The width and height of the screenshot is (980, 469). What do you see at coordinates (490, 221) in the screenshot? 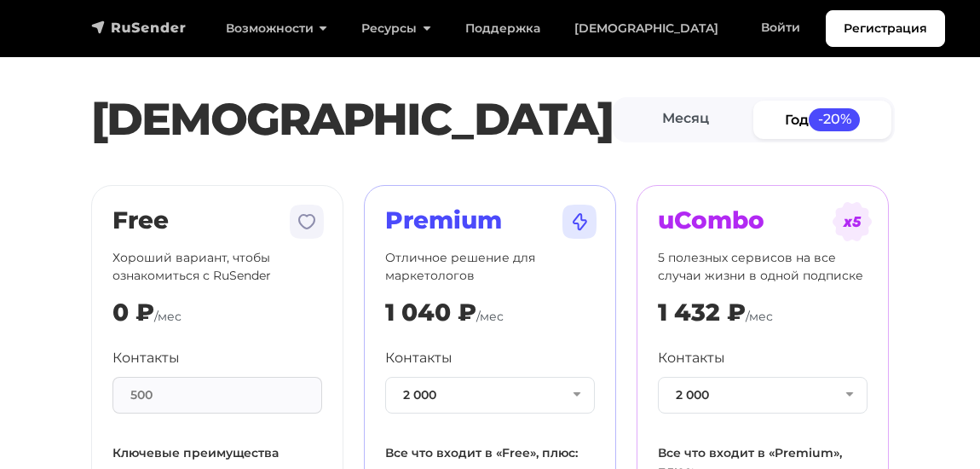
I see `h2: Premium` at bounding box center [490, 221].